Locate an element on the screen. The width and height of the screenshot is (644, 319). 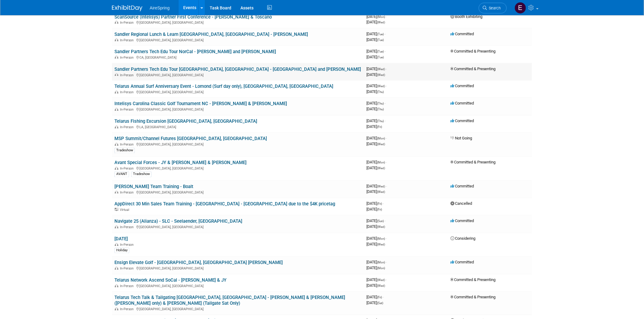
span: (Sat) is located at coordinates (380, 303).